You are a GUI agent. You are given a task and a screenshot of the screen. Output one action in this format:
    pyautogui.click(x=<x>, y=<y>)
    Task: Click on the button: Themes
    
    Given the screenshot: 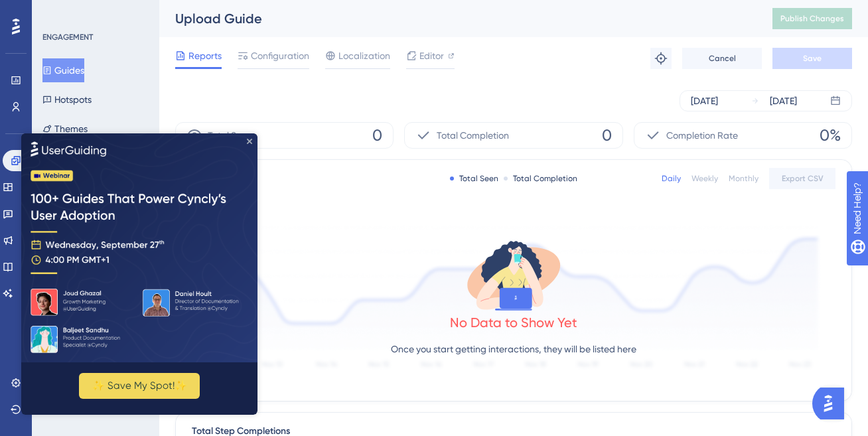 What is the action you would take?
    pyautogui.click(x=65, y=129)
    